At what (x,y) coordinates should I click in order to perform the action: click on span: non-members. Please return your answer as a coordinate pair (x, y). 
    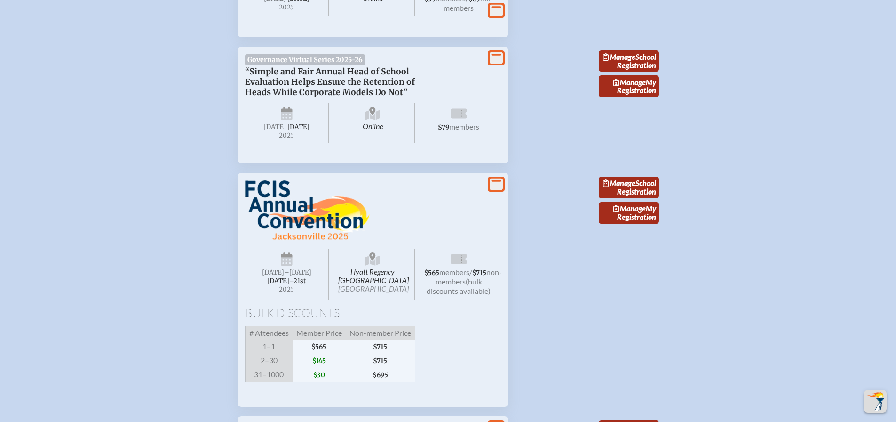
    Looking at the image, I should click on (469, 276).